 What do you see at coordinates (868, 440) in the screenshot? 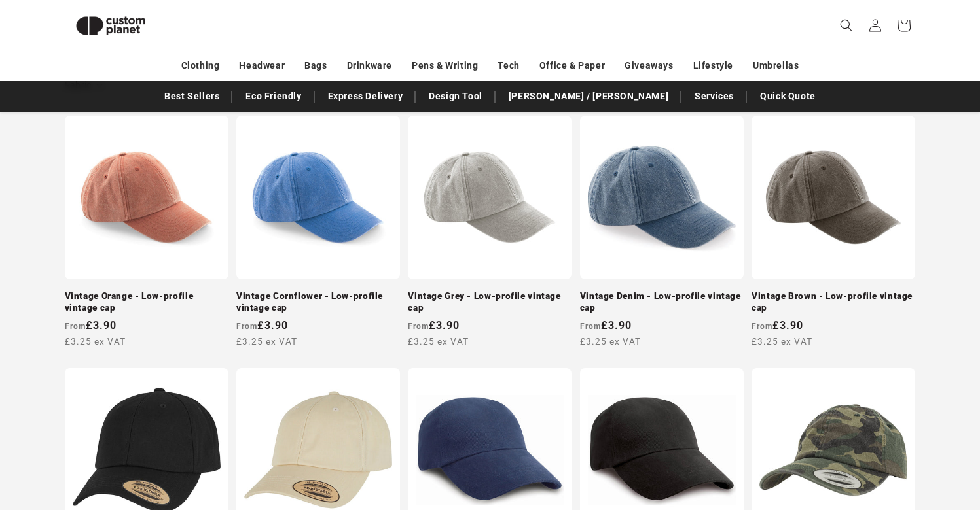
I see `div: Chat Widget` at bounding box center [868, 440].